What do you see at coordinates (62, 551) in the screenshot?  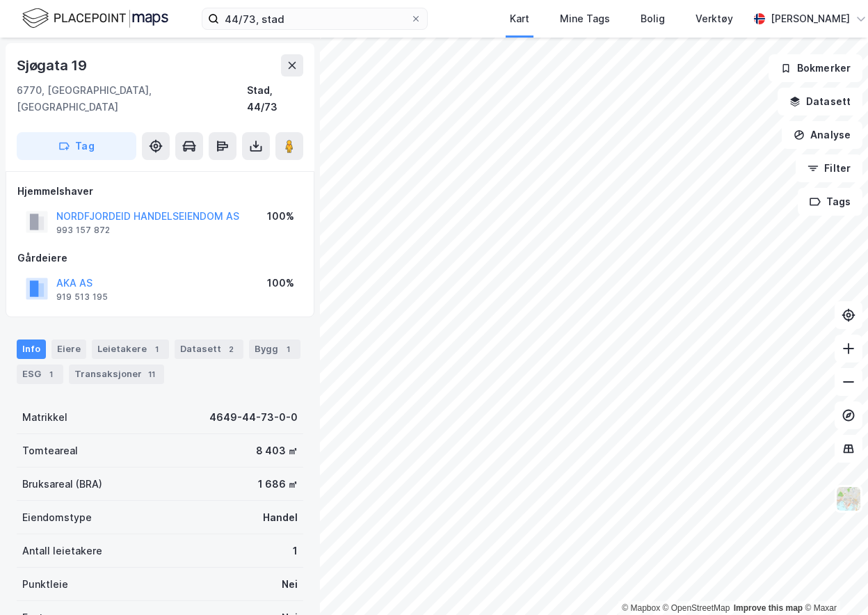 I see `div: Antall leietakere` at bounding box center [62, 551].